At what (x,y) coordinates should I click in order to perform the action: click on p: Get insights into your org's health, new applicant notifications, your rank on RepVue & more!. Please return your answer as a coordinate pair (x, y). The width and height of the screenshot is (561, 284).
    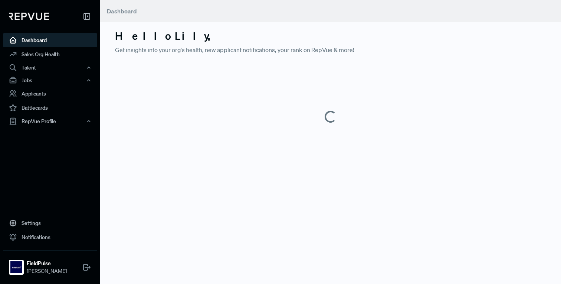
    Looking at the image, I should click on (331, 50).